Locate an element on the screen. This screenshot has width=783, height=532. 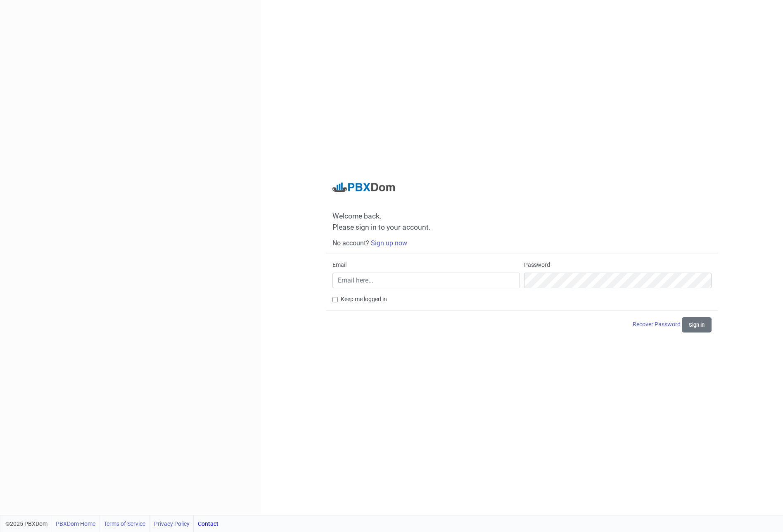
span: Welcome back, is located at coordinates (522, 216).